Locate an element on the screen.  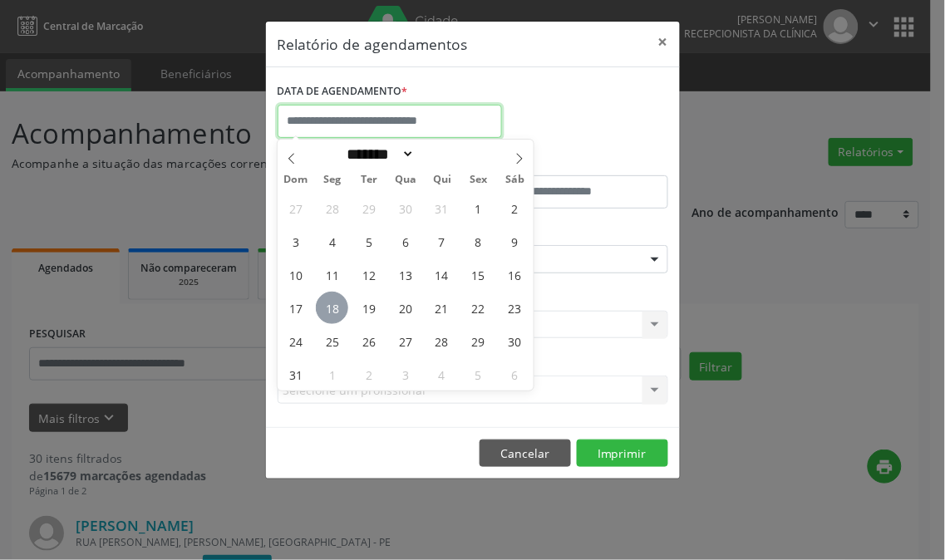
span: Agosto 11, 2025 is located at coordinates (331, 274).